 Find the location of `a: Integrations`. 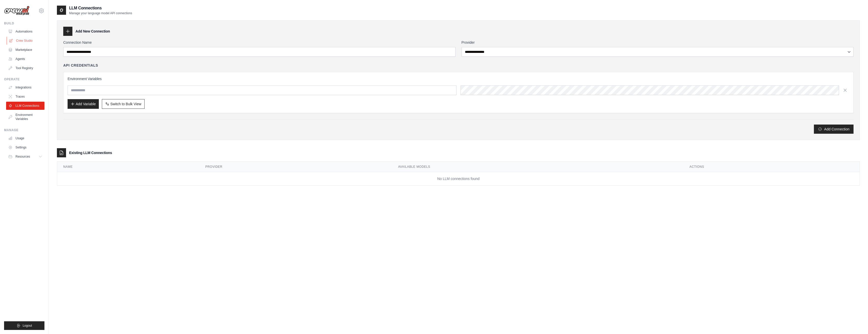

a: Integrations is located at coordinates (25, 87).